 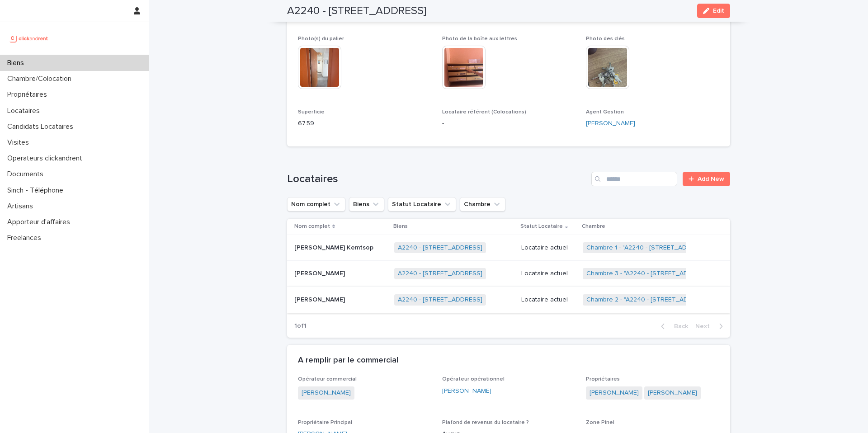 I want to click on p: Locataires, so click(x=26, y=111).